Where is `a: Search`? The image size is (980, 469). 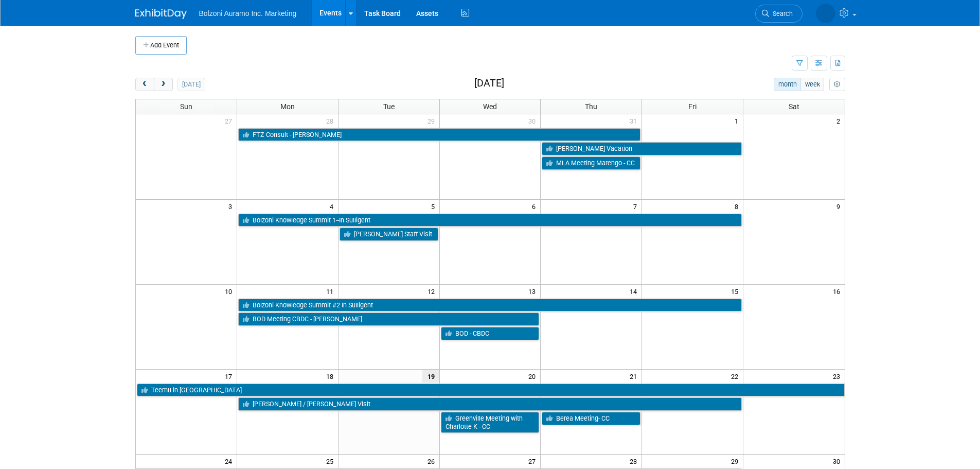
a: Search is located at coordinates (779, 13).